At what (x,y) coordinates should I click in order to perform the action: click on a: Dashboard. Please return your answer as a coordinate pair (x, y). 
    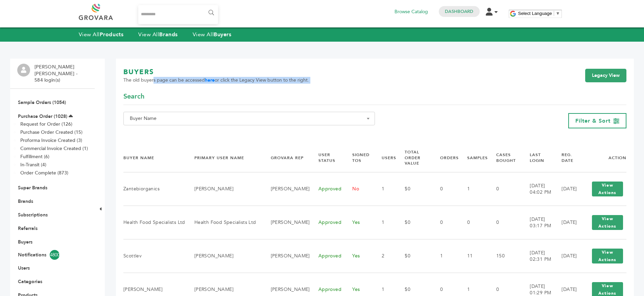
    Looking at the image, I should click on (459, 12).